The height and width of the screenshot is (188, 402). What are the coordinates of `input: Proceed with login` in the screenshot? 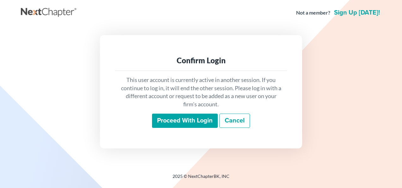 It's located at (185, 121).